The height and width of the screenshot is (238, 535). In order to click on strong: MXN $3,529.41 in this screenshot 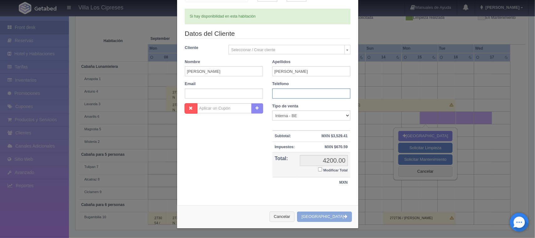, I will do `click(335, 136)`.